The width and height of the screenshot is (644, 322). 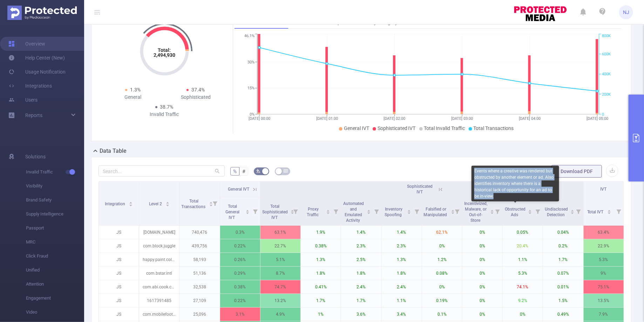 I want to click on p: 2.4%, so click(x=402, y=287).